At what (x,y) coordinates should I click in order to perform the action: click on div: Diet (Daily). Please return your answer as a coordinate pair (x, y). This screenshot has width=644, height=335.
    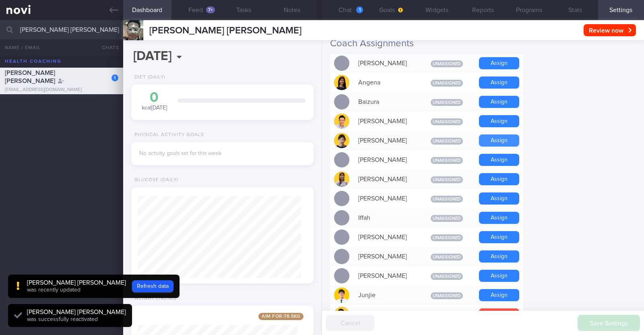
    Looking at the image, I should click on (148, 77).